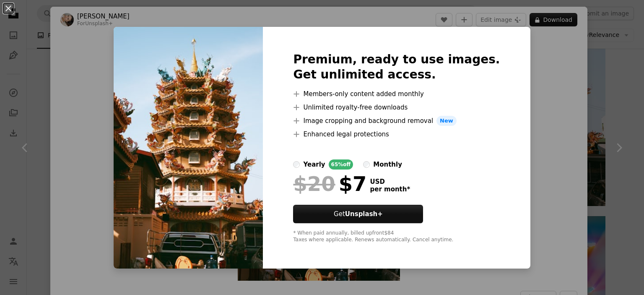 Image resolution: width=644 pixels, height=295 pixels. I want to click on input: yearly65%off, so click(297, 165).